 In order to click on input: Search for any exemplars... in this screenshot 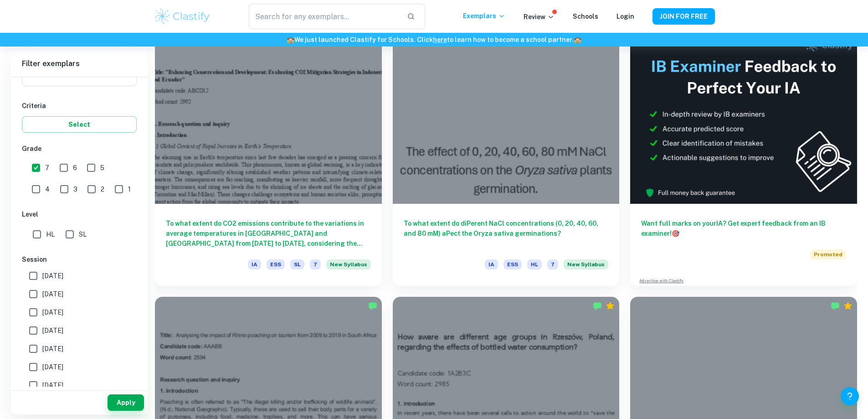, I will do `click(324, 16)`.